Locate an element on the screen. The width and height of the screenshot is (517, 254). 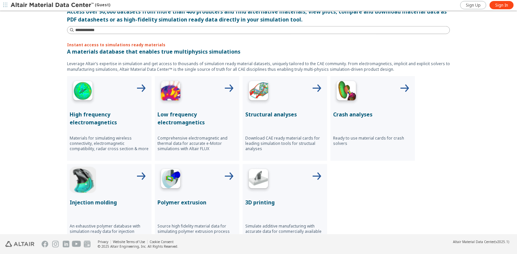
img: 3D Printing Icon is located at coordinates (259, 180).